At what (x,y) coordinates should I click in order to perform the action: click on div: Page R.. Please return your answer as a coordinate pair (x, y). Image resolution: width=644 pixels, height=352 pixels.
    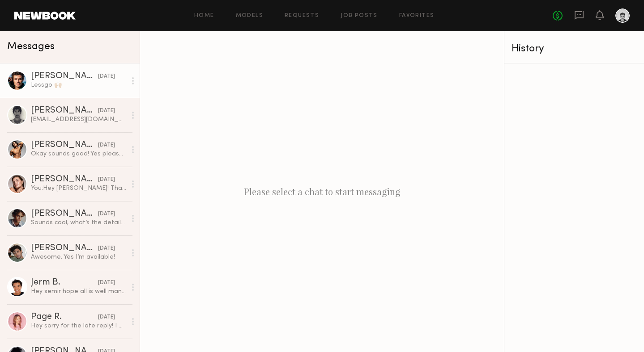
    Looking at the image, I should click on (64, 317).